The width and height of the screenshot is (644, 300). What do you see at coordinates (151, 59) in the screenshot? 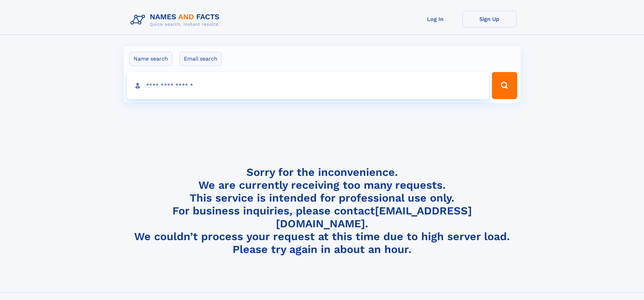
I see `label: Name search` at bounding box center [151, 59].